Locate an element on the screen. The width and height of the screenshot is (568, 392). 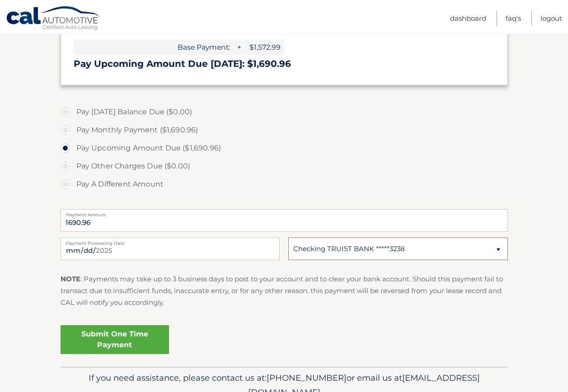
a: Dashboard is located at coordinates (468, 18).